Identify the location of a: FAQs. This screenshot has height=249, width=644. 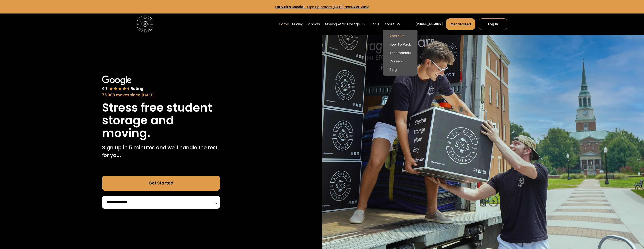
(375, 24).